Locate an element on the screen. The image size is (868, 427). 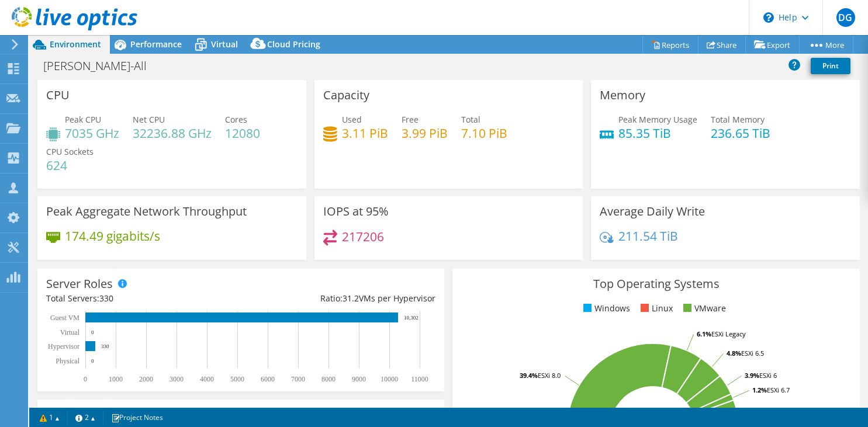
h4: 12080 is located at coordinates (243, 133).